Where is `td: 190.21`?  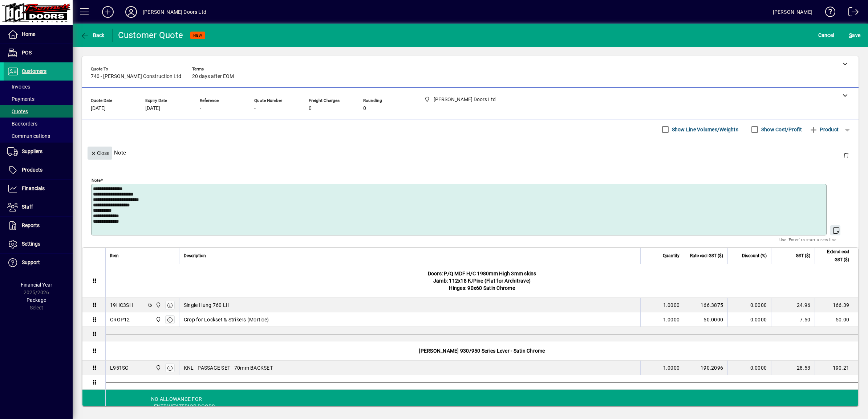
td: 190.21 is located at coordinates (837, 368).